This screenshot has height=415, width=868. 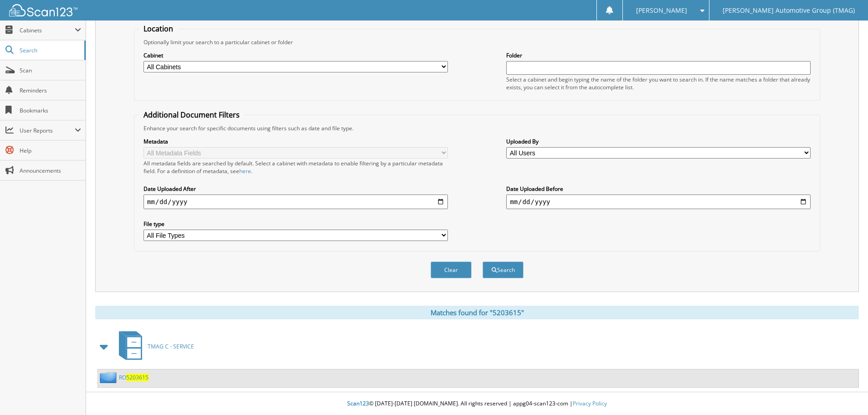 What do you see at coordinates (659, 55) in the screenshot?
I see `label: Folder` at bounding box center [659, 55].